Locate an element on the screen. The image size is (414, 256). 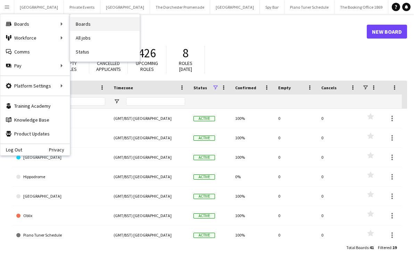
a: Privacy is located at coordinates (59, 150).